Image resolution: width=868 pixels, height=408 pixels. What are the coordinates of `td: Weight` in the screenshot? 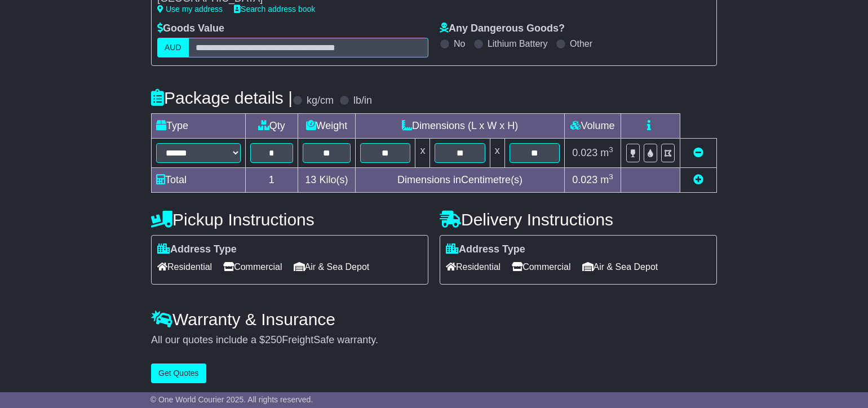 It's located at (326, 126).